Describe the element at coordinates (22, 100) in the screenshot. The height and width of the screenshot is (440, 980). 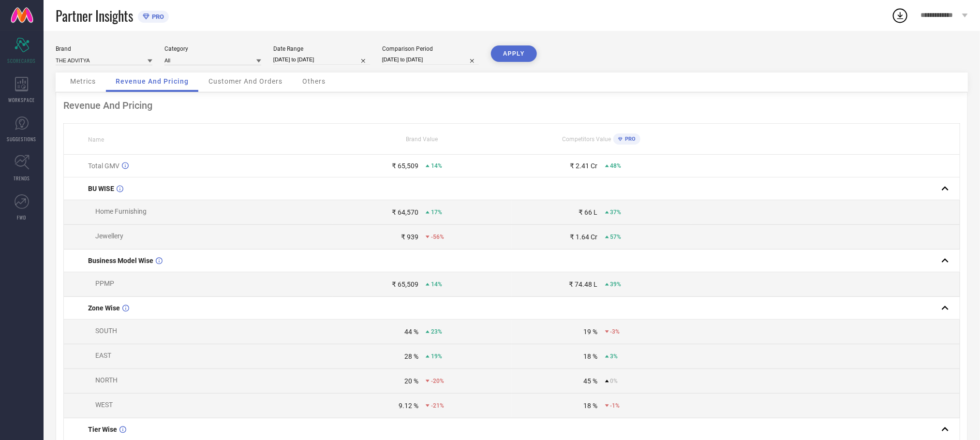
I see `span: WORKSPACE` at that location.